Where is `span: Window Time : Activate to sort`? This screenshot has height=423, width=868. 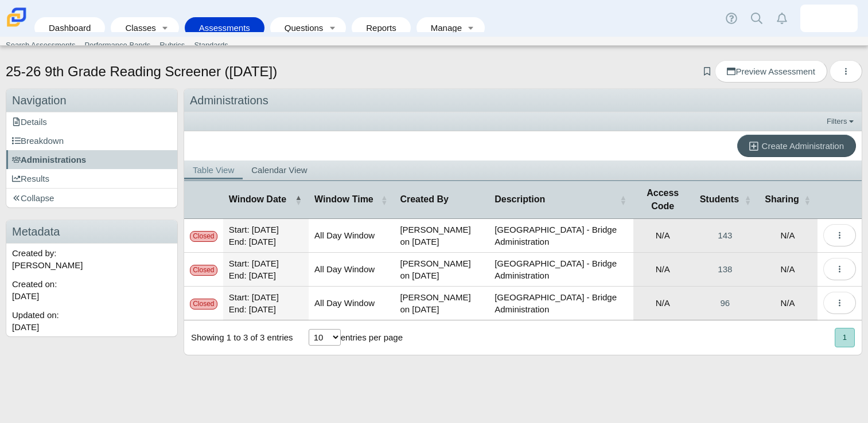
span: Window Time : Activate to sort is located at coordinates (384, 200).